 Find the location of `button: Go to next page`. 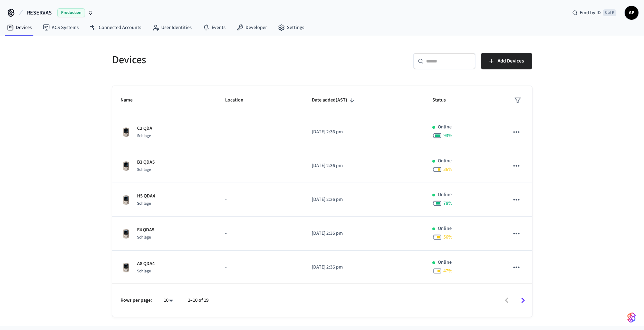

button: Go to next page is located at coordinates (523, 300).